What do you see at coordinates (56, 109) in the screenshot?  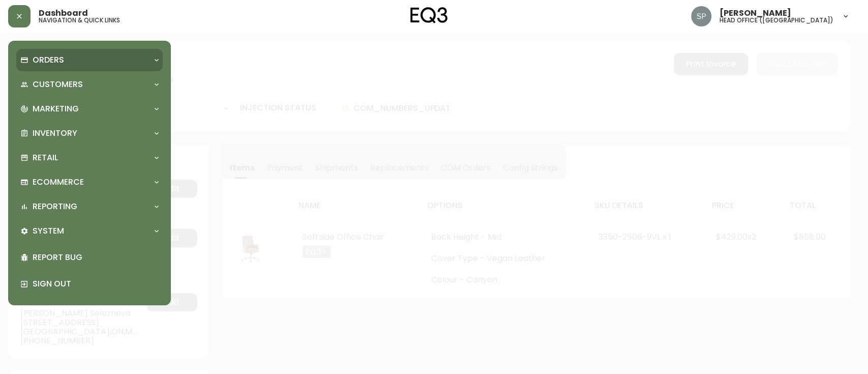 I see `p: Marketing` at bounding box center [56, 109].